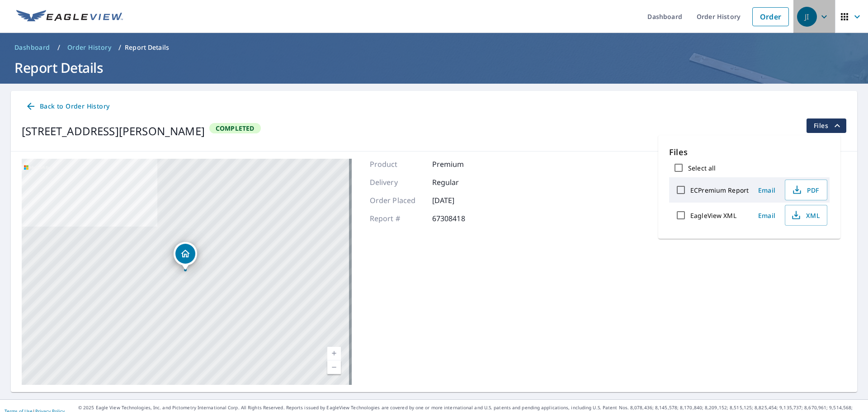 This screenshot has width=868, height=412. I want to click on label: Select all, so click(702, 168).